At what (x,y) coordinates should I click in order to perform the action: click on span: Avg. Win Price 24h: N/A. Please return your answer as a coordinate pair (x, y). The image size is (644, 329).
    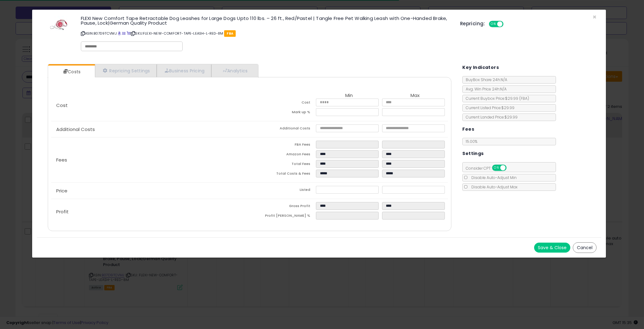
    Looking at the image, I should click on (485, 89).